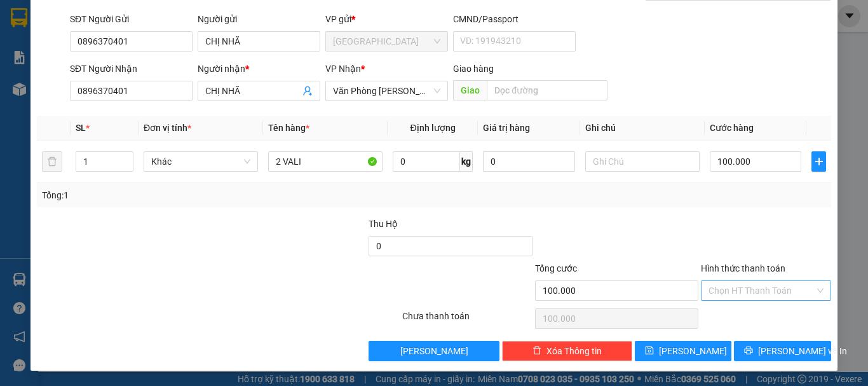 Image resolution: width=868 pixels, height=386 pixels. Describe the element at coordinates (131, 19) in the screenshot. I see `div: SĐT Người Gửi` at that location.